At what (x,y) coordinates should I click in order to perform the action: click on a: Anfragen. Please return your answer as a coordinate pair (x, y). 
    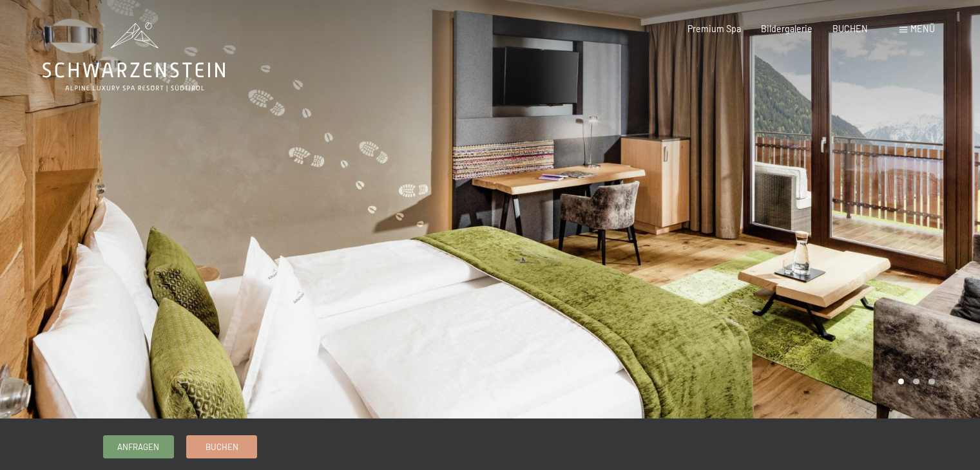
    Looking at the image, I should click on (138, 446).